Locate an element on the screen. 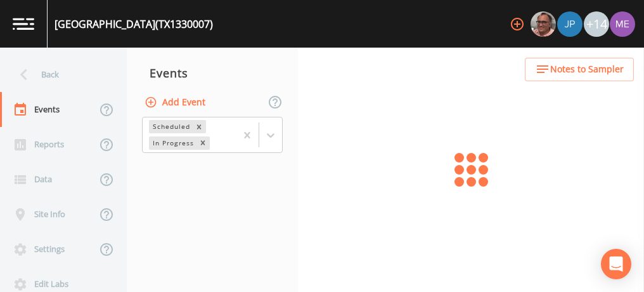 The image size is (644, 292). div: Joshua gere Paul is located at coordinates (570, 24).